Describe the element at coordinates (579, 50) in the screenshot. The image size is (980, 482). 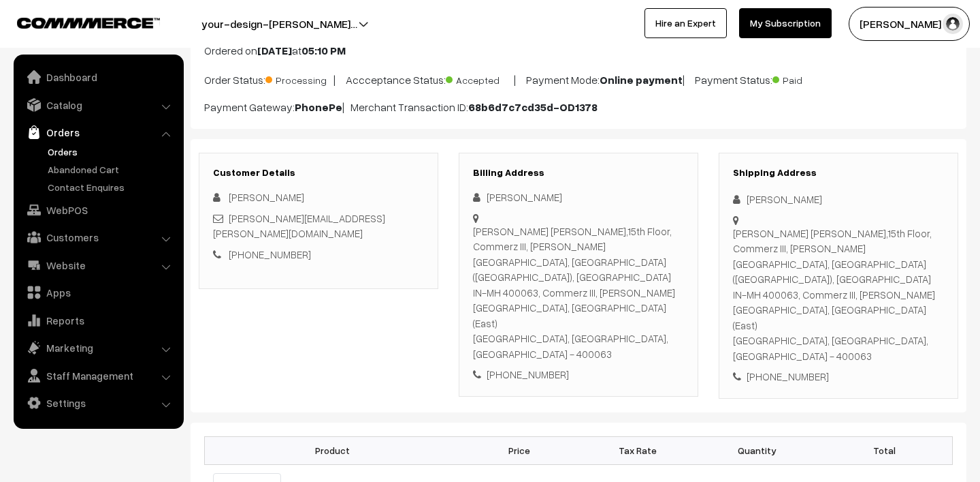
I see `p: Ordered on at` at that location.